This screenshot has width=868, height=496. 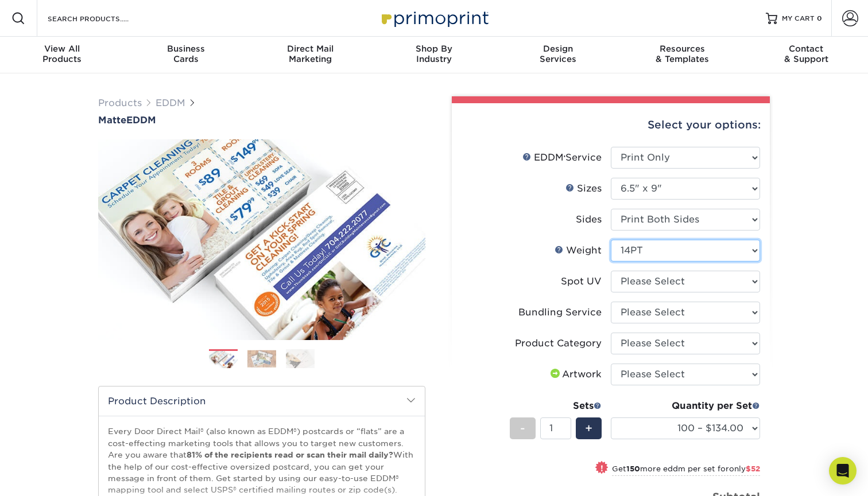 What do you see at coordinates (806, 54) in the screenshot?
I see `div: & Support` at bounding box center [806, 54].